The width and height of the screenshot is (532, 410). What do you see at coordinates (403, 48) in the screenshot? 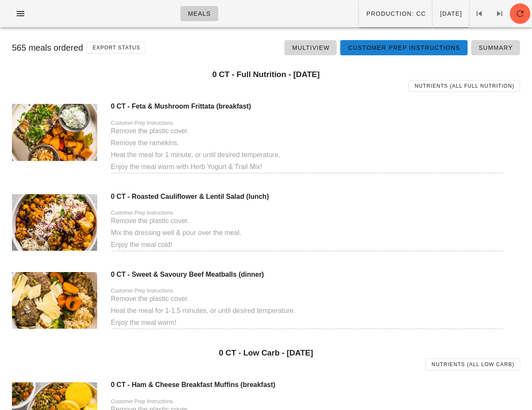
I see `span: Customer Prep Instructions` at bounding box center [403, 48].